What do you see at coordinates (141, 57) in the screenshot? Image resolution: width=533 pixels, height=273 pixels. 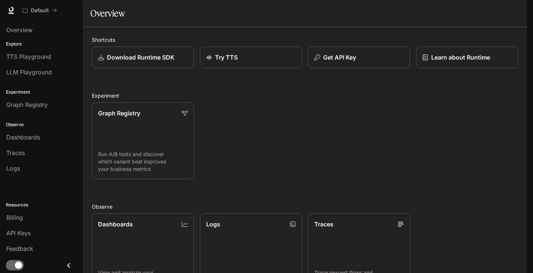 I see `p: Download Runtime SDK` at bounding box center [141, 57].